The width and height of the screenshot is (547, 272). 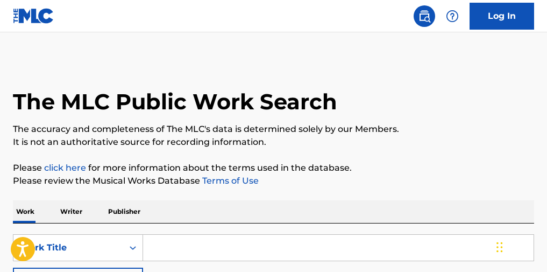 I want to click on a: Public Search, so click(x=424, y=16).